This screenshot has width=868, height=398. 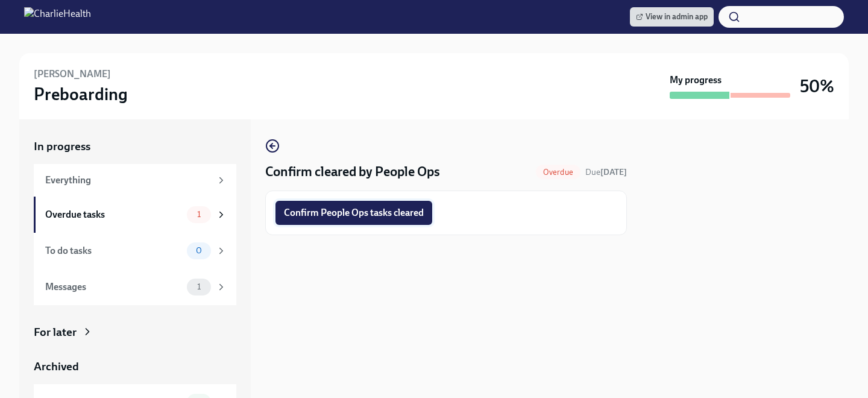 I want to click on span: August 31st, 2025 10:00, so click(x=606, y=172).